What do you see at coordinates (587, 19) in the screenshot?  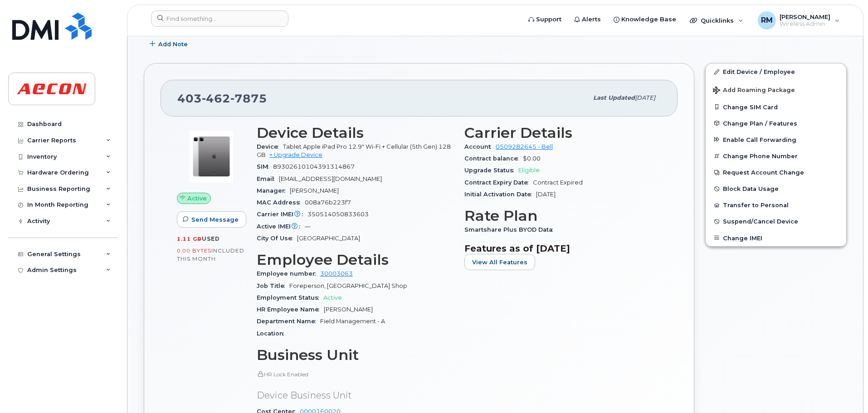 I see `a: Alerts` at bounding box center [587, 19].